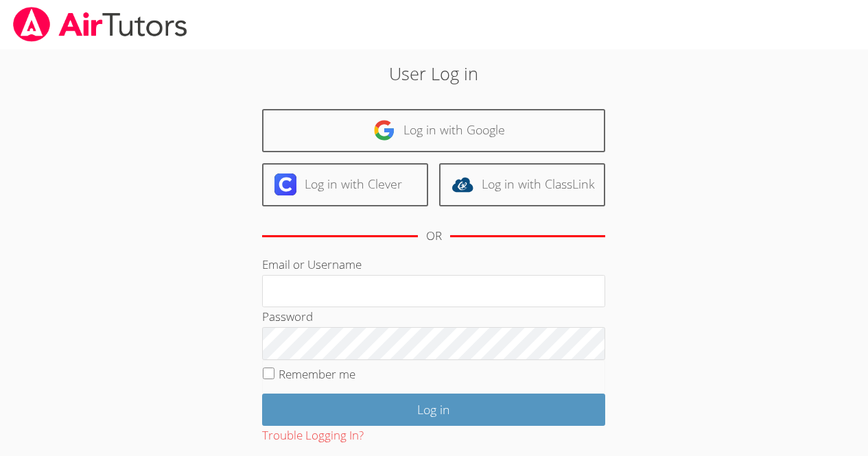 The image size is (868, 456). I want to click on label: Password, so click(288, 316).